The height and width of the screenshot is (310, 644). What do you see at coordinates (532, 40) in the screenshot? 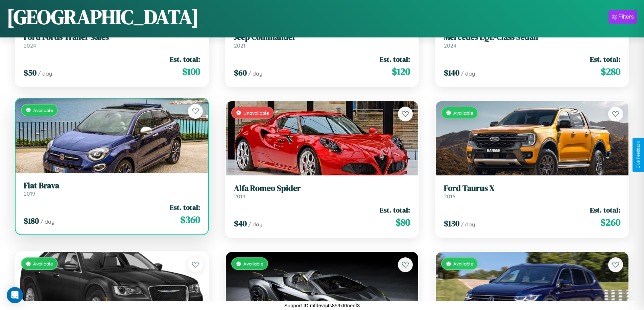
I see `a: Mercedes EQE-Class Sedan2024` at bounding box center [532, 40].